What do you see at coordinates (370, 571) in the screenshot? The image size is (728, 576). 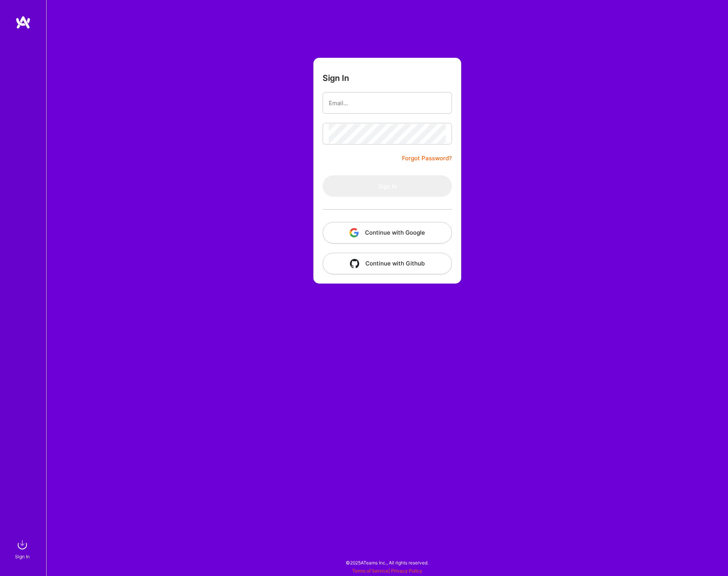 I see `a: Terms of Service` at bounding box center [370, 571].